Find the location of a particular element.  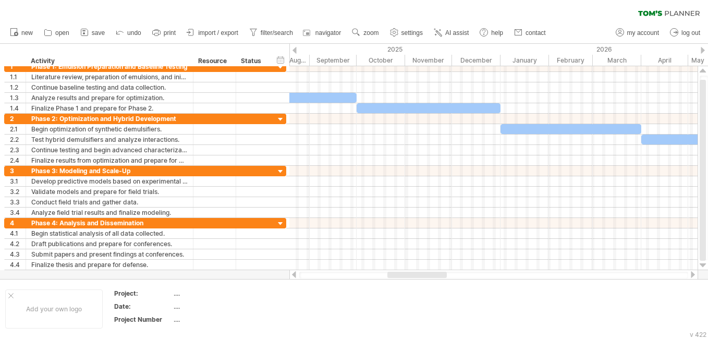

div: 3.2 is located at coordinates (18, 191).